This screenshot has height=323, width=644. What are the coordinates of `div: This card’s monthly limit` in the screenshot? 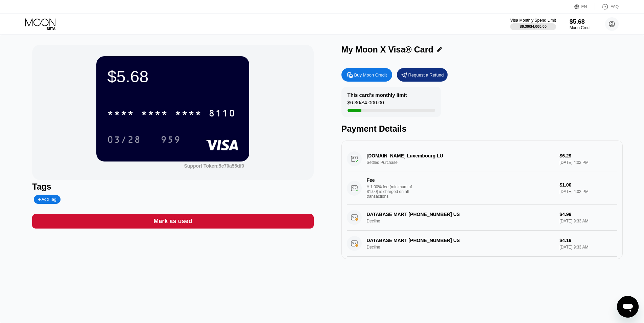 It's located at (377, 95).